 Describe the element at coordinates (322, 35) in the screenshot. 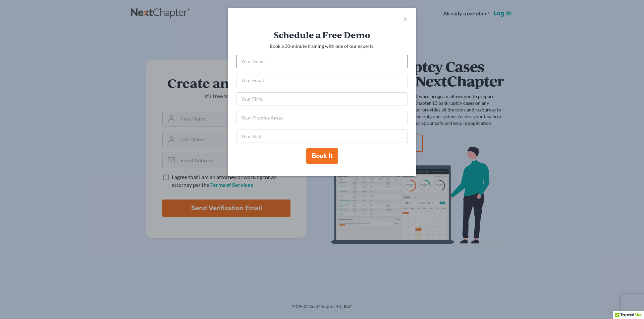

I see `h3: Schedule a Free Demo` at that location.